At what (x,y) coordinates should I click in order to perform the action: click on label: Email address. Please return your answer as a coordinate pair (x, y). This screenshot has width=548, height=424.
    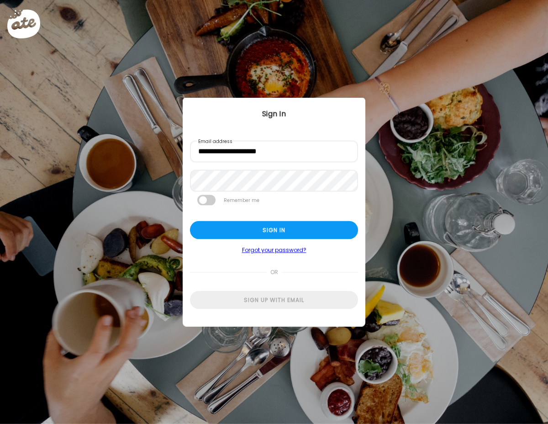
    Looking at the image, I should click on (215, 142).